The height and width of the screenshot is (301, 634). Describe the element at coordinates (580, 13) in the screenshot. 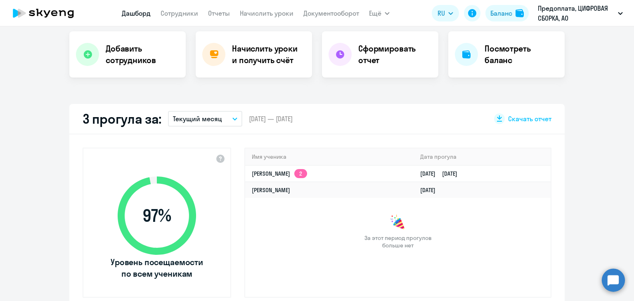

I see `button: Предоплата, ЦИФРОВАЯ СБОРКА, АО` at that location.